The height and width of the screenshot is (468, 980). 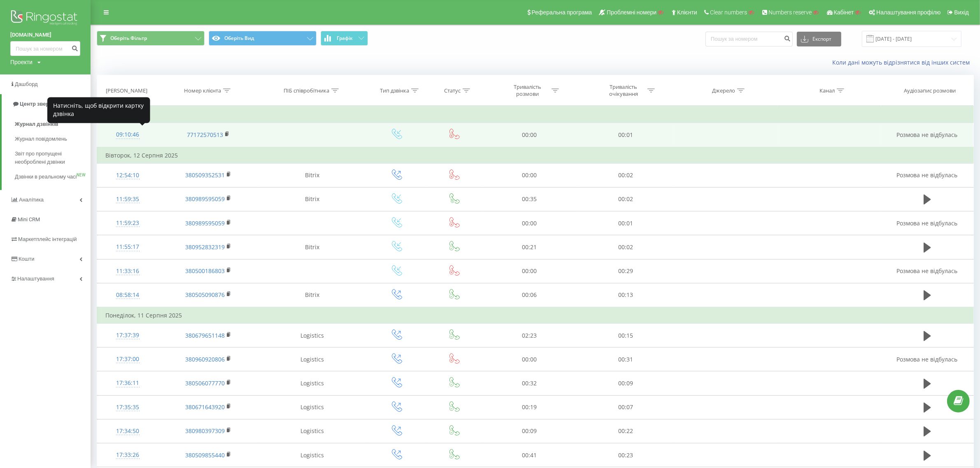 What do you see at coordinates (908, 12) in the screenshot?
I see `span: Налаштування профілю` at bounding box center [908, 12].